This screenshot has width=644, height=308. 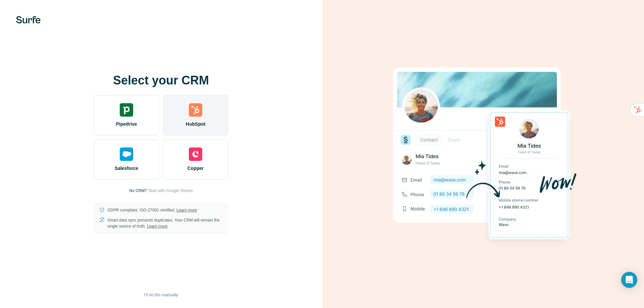 What do you see at coordinates (126, 124) in the screenshot?
I see `span: Pipedrive` at bounding box center [126, 124].